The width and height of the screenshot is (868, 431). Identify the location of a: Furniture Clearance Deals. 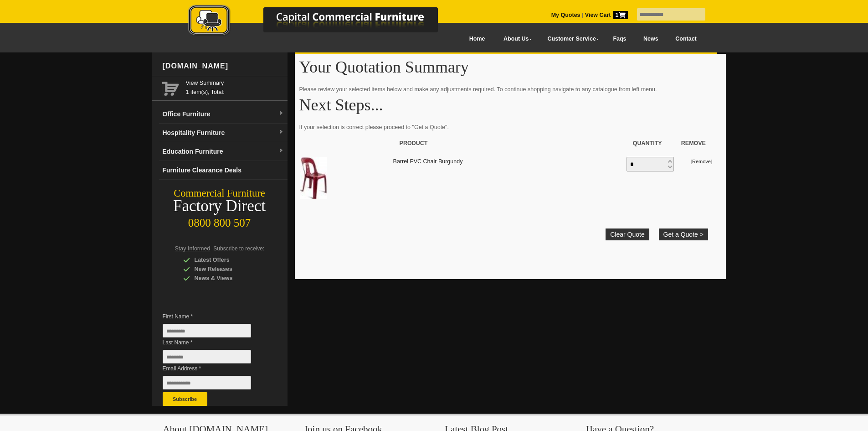
(223, 170).